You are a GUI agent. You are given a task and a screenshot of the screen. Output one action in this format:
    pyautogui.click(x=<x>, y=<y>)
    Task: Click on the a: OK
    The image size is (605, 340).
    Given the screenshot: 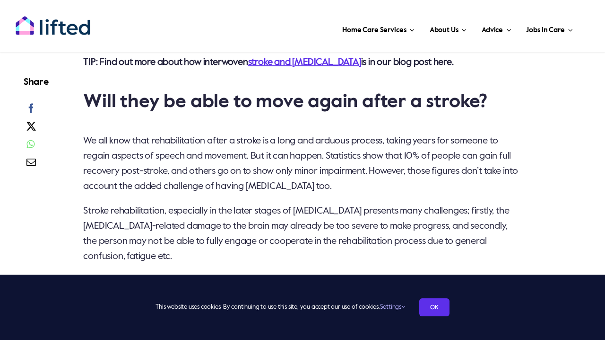 What is the action you would take?
    pyautogui.click(x=435, y=307)
    